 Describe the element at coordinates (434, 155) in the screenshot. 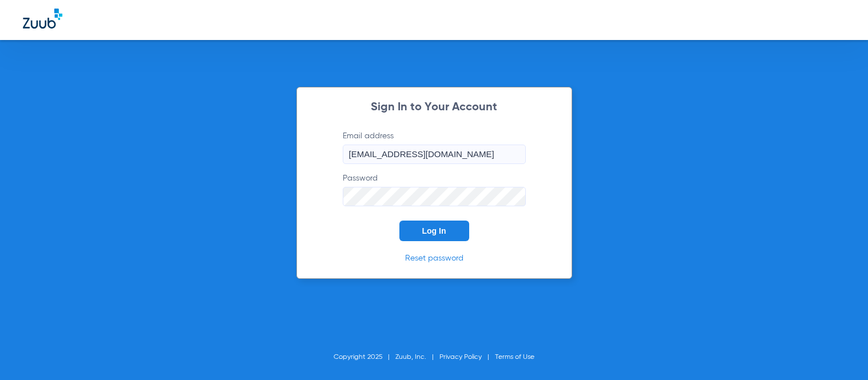

I see `input: Email addressOpen Keeper Popup` at that location.